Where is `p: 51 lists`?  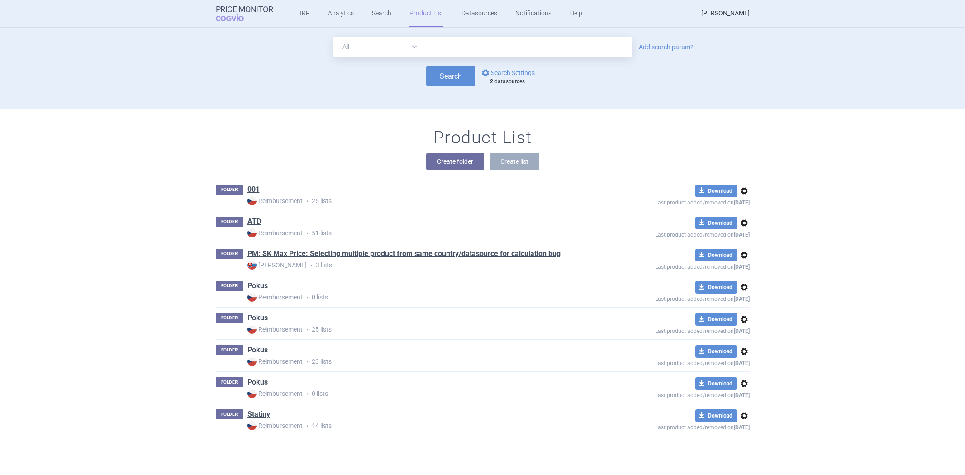 p: 51 lists is located at coordinates (418, 233).